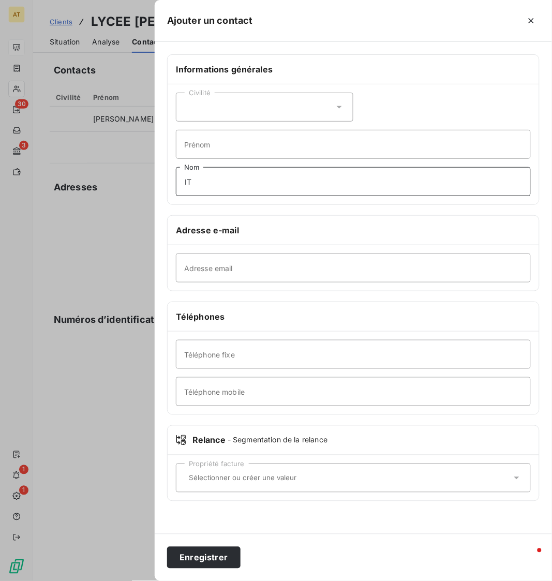  I want to click on input: Sélectionner ou créer une valeur, so click(348, 478).